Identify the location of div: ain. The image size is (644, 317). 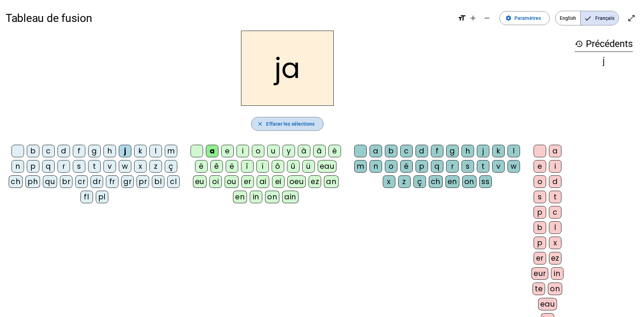
(290, 197).